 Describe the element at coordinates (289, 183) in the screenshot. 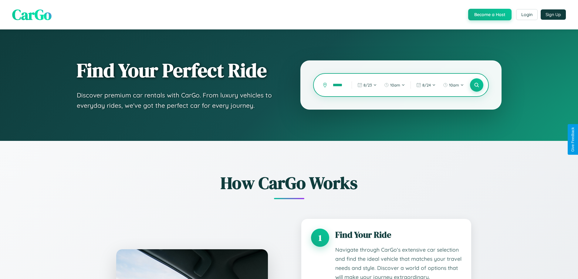

I see `h2: How CarGo Works` at that location.